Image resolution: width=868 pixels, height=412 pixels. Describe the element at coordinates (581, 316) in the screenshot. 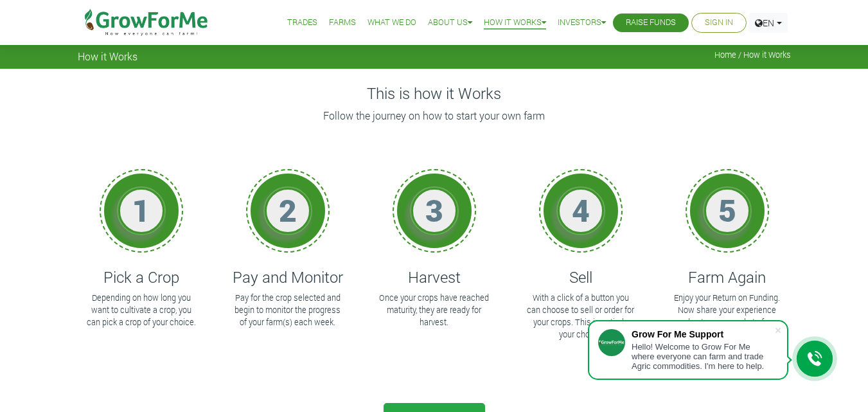

I see `p: With a click of a button you can choose to sell or order for your crops. This is entirely your ch...` at that location.